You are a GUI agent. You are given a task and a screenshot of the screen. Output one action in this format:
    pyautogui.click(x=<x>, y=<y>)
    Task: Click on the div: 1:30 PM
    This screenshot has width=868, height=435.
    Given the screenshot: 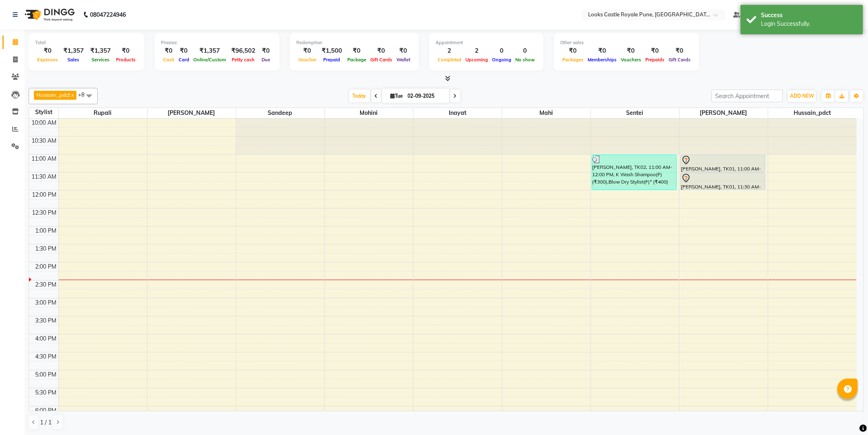 What is the action you would take?
    pyautogui.click(x=46, y=249)
    